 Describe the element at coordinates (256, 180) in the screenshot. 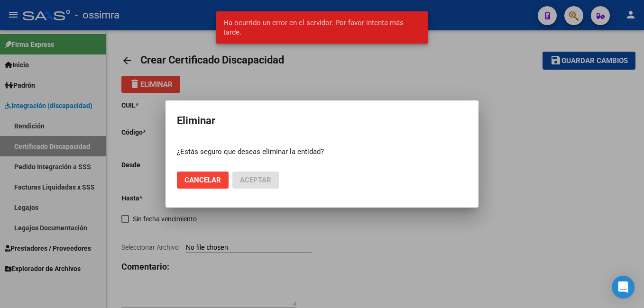

I see `button: Aceptar` at that location.